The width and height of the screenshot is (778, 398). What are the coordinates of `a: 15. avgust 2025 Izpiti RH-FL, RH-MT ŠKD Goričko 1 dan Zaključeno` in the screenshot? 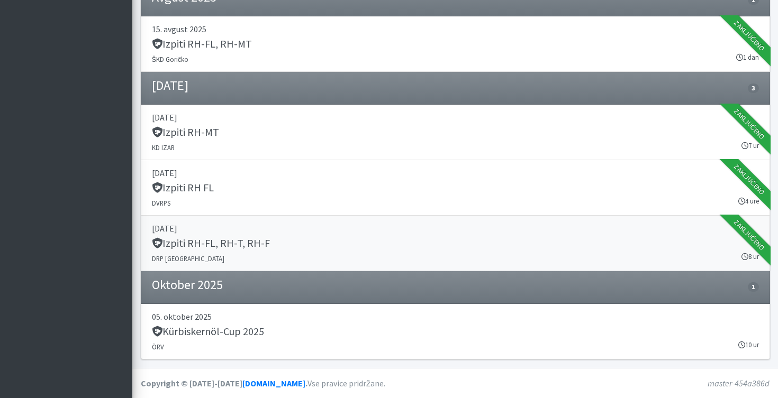 It's located at (455, 44).